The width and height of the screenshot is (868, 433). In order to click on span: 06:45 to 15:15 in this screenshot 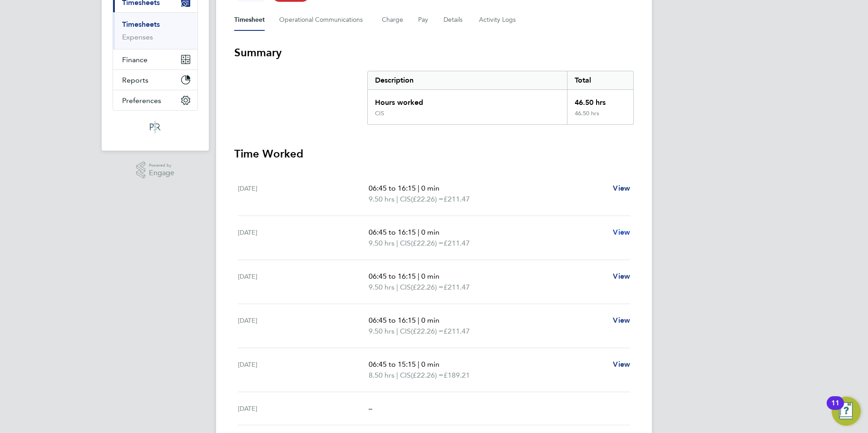, I will do `click(392, 364)`.